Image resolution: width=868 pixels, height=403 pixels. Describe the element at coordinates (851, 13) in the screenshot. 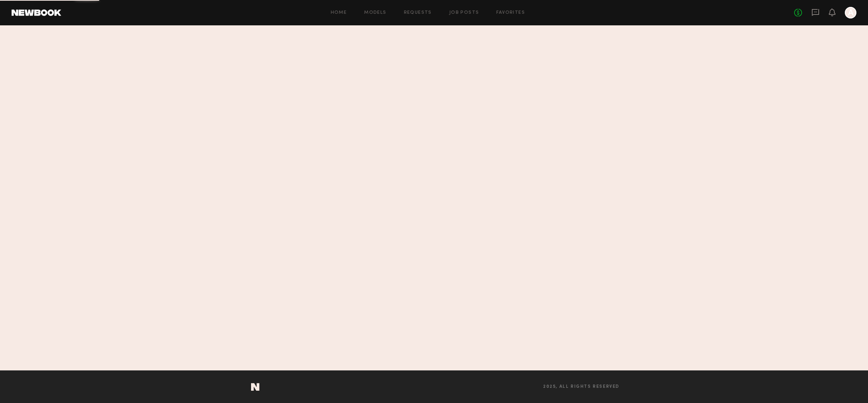

I see `a: A` at that location.